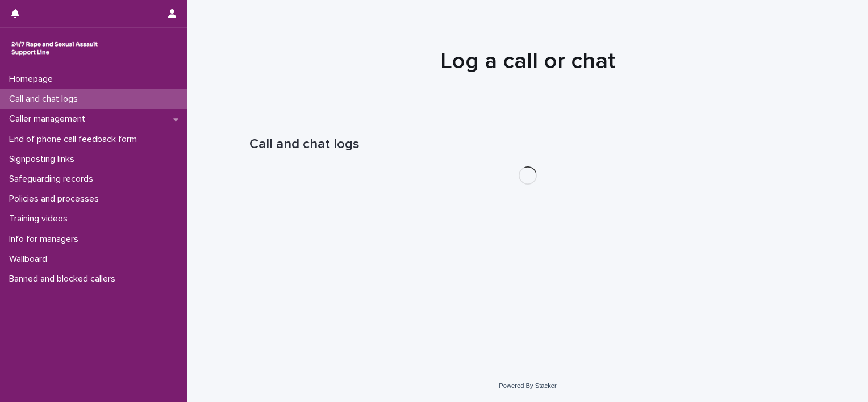 Image resolution: width=868 pixels, height=402 pixels. Describe the element at coordinates (45, 99) in the screenshot. I see `p: Call and chat logs` at that location.